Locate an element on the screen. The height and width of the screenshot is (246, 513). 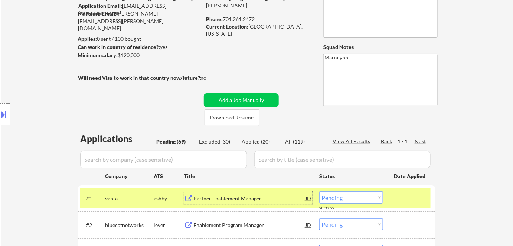
div: lever is located at coordinates (169, 225).